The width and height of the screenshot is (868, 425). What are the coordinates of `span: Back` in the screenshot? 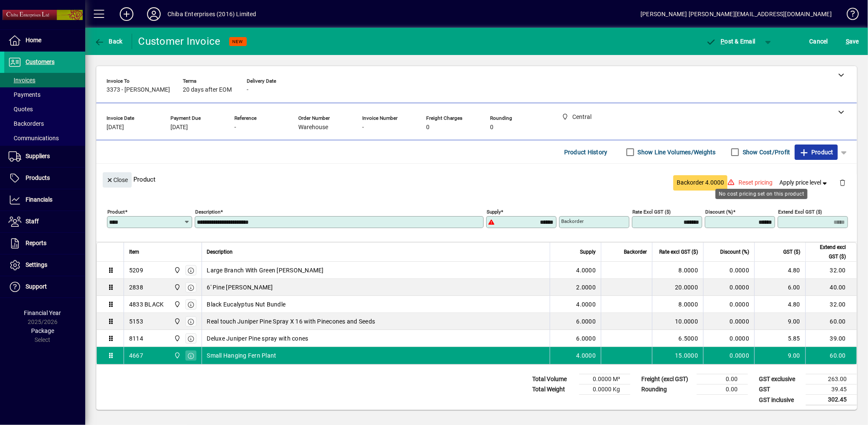 It's located at (108, 41).